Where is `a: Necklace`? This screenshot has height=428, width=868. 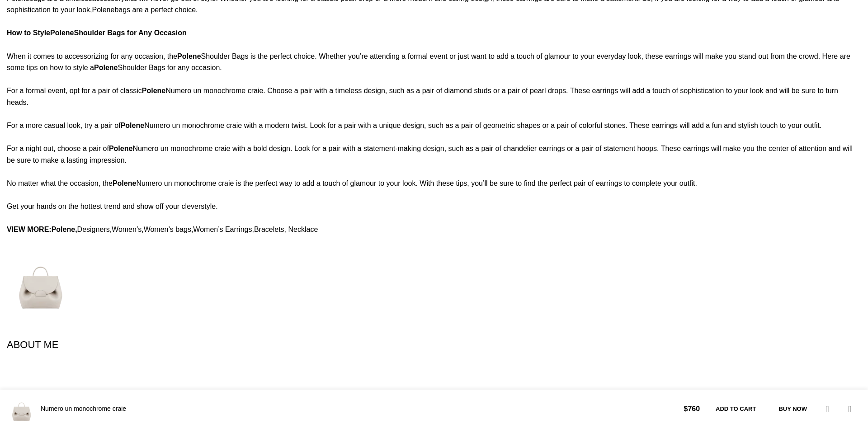
a: Necklace is located at coordinates (303, 229).